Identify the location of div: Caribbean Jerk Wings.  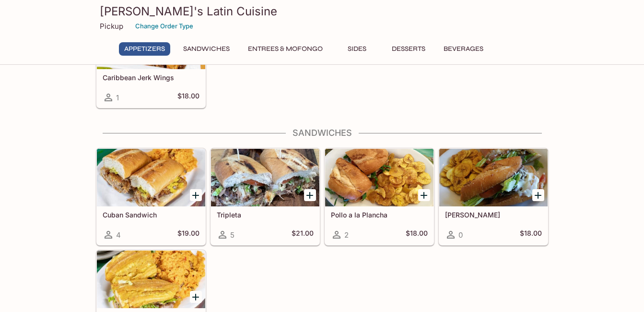
(151, 41).